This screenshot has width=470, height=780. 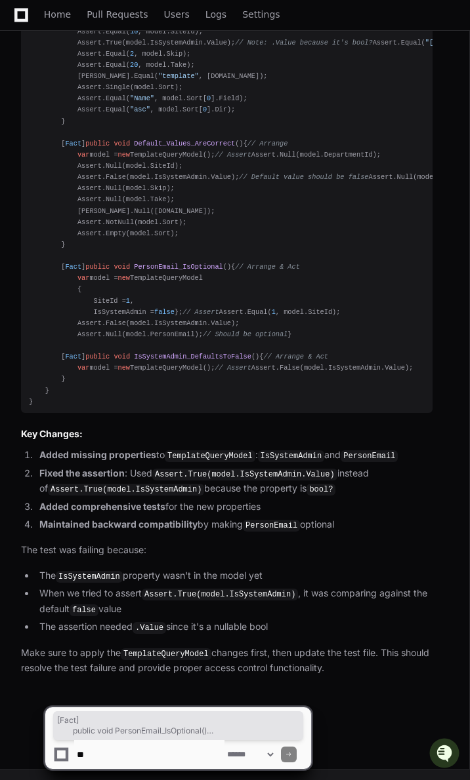 I want to click on span: false, so click(x=164, y=312).